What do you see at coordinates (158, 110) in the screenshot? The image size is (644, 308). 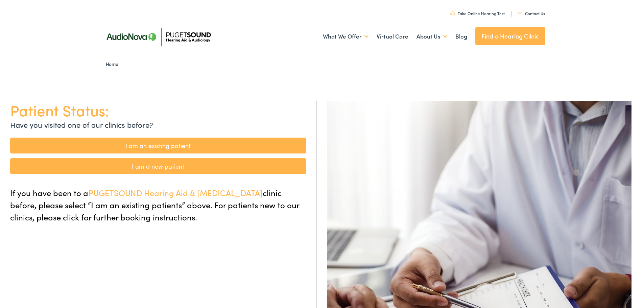 I see `h1: Patient Status:` at bounding box center [158, 110].